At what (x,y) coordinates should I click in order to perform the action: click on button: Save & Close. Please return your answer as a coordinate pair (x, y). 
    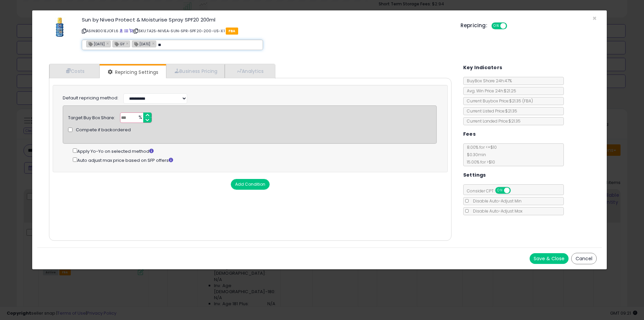
    Looking at the image, I should click on (549, 259).